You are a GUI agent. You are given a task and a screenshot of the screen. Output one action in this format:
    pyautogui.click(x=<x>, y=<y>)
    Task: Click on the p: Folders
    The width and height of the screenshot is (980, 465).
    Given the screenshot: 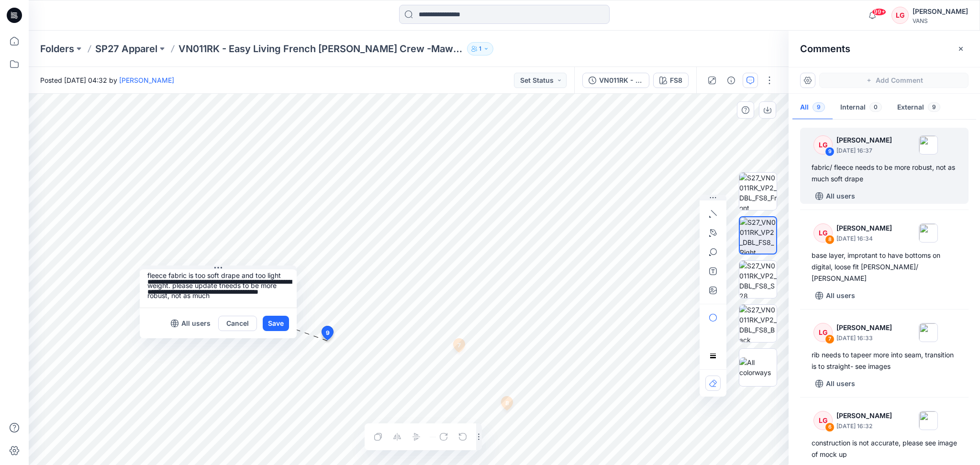 What is the action you would take?
    pyautogui.click(x=57, y=49)
    